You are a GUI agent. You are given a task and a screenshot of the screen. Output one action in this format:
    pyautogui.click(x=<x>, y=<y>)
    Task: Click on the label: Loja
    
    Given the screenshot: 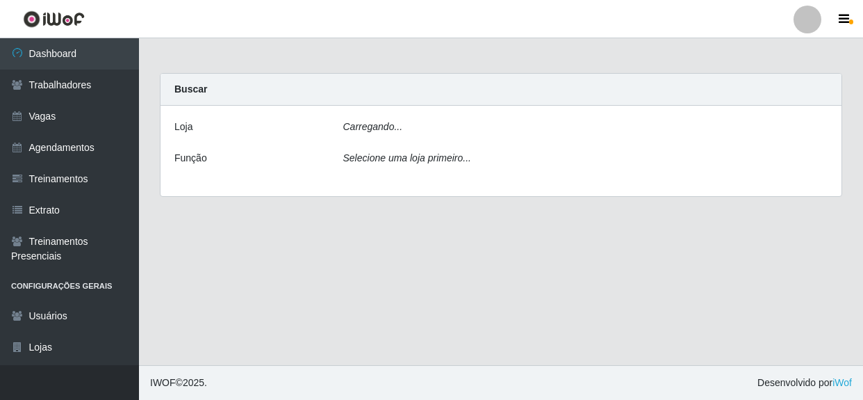 What is the action you would take?
    pyautogui.click(x=183, y=126)
    